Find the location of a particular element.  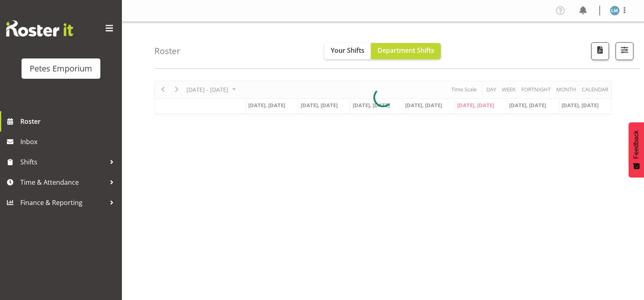

img: Rosterit website logo is located at coordinates (39, 29).